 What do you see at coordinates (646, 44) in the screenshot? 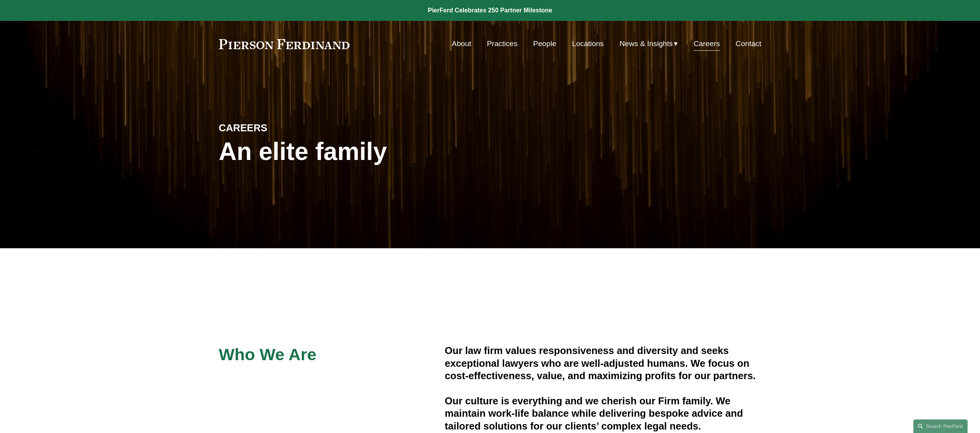
I see `span: News & Insights` at bounding box center [646, 44].